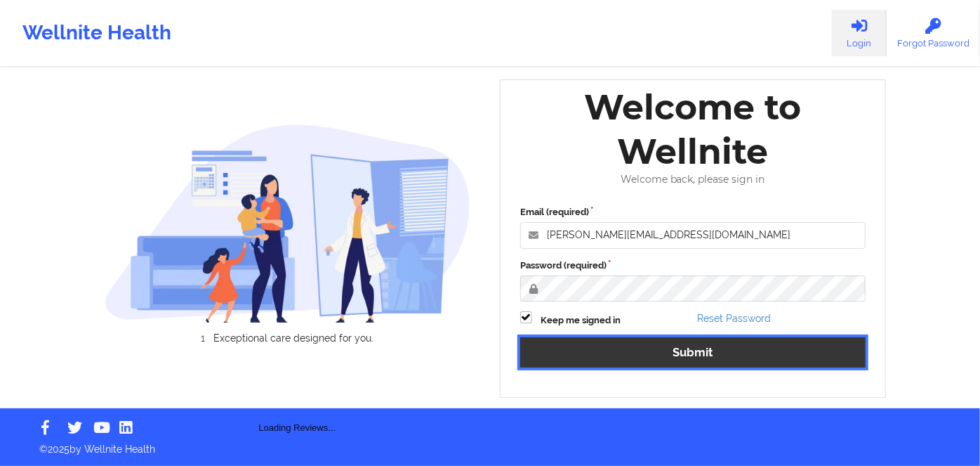 The width and height of the screenshot is (980, 466). What do you see at coordinates (297, 401) in the screenshot?
I see `div: Loading Reviews...` at bounding box center [297, 401].